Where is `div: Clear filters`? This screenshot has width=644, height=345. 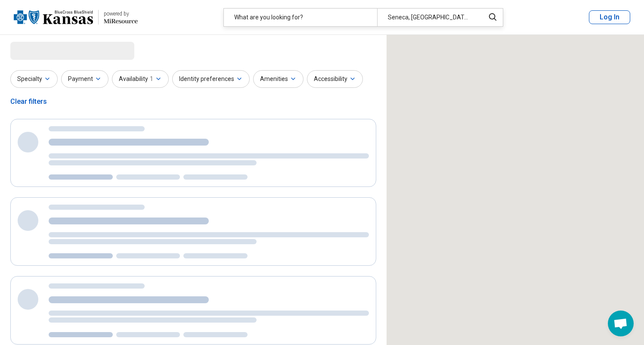 div: Clear filters is located at coordinates (28, 101).